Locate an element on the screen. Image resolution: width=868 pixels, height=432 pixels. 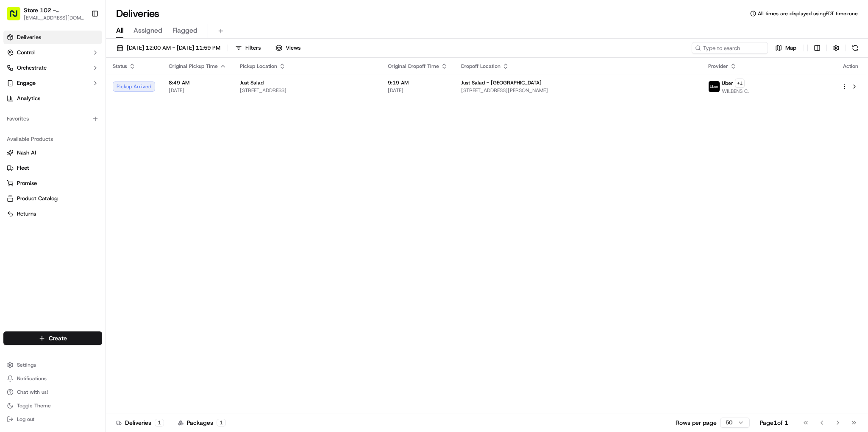
span: Filters is located at coordinates (253, 48).